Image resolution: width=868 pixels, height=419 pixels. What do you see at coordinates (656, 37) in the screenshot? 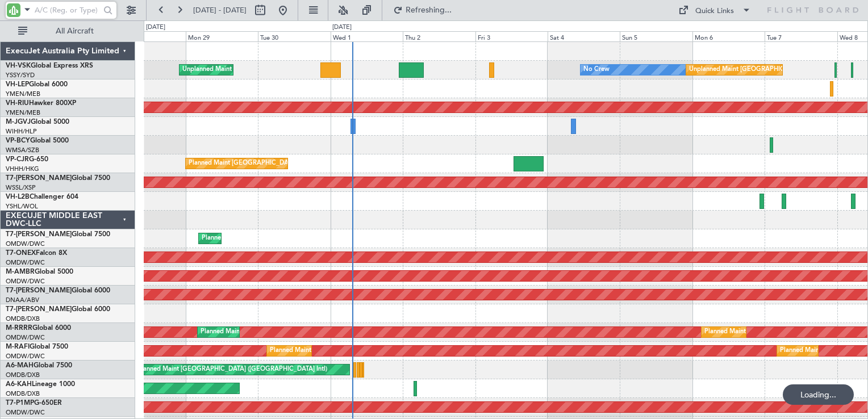
I see `div: Sun 5` at bounding box center [656, 37].